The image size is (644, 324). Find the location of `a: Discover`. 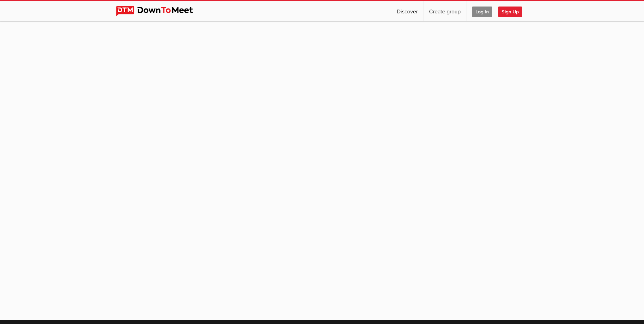

a: Discover is located at coordinates (407, 11).